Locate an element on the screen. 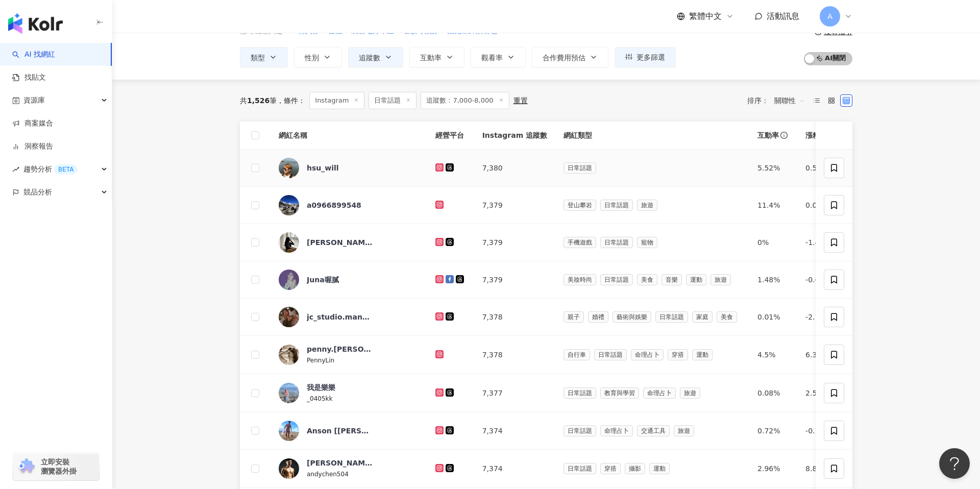 The width and height of the screenshot is (980, 489). span: 攝影 is located at coordinates (635, 469).